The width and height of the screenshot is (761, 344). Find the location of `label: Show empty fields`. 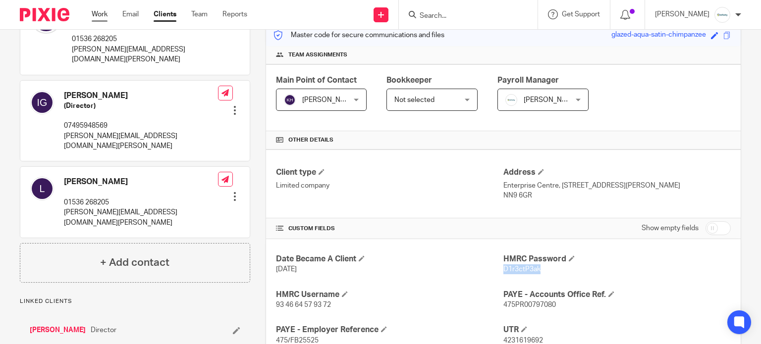

label: Show empty fields is located at coordinates (670, 229).